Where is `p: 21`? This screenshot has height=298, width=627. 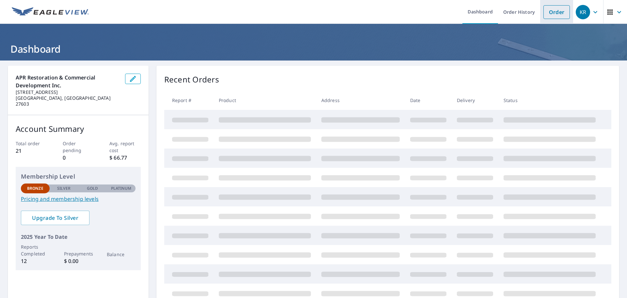
p: 21 is located at coordinates (31, 151).